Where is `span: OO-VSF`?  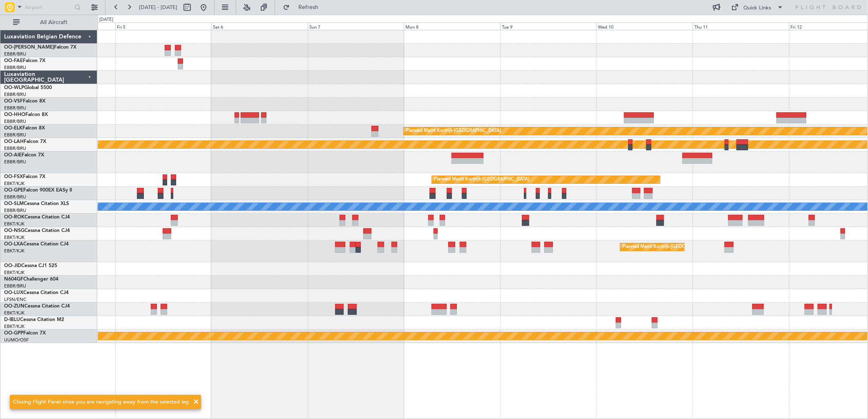
span: OO-VSF is located at coordinates (13, 101).